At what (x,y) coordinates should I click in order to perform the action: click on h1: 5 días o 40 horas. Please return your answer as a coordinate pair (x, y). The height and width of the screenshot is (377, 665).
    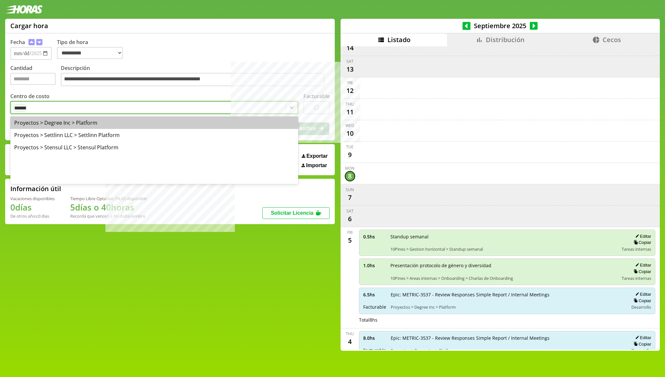
    Looking at the image, I should click on (108, 207).